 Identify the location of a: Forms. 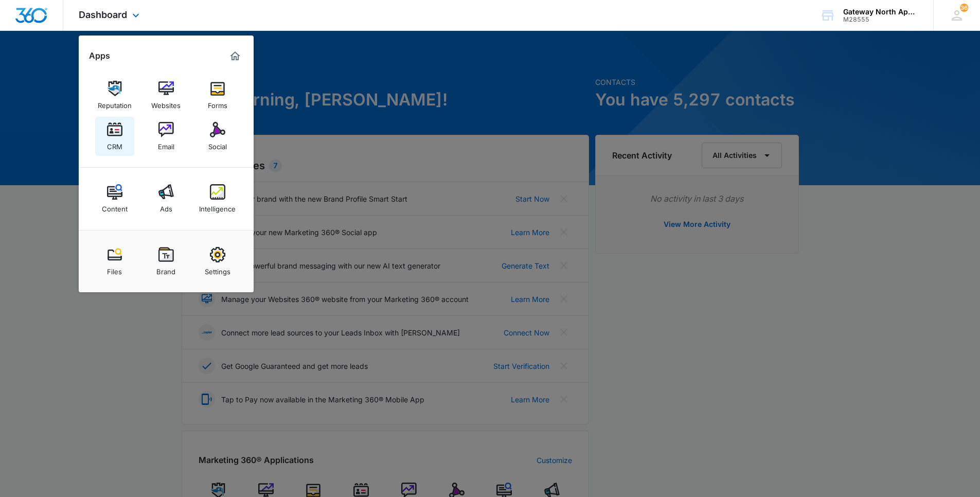
(217, 95).